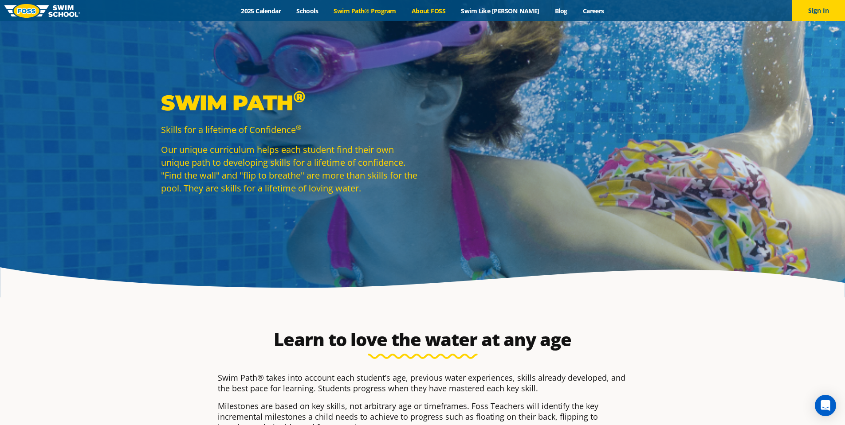  Describe the element at coordinates (42, 11) in the screenshot. I see `img: FOSS Swim School Logo` at that location.